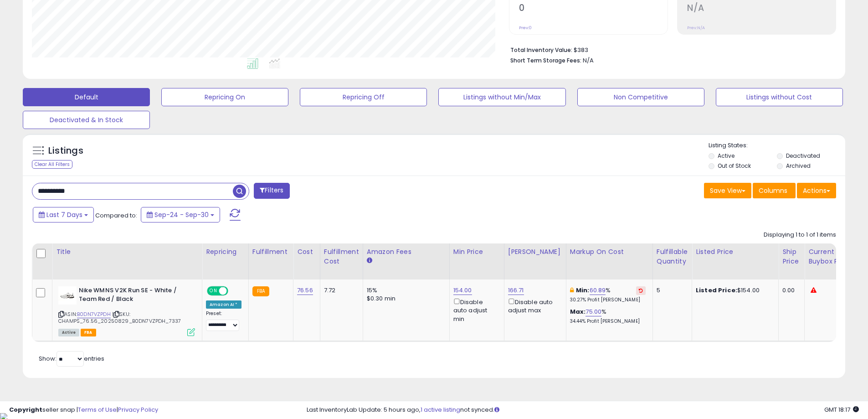  What do you see at coordinates (97, 410) in the screenshot?
I see `a: Terms of Use` at bounding box center [97, 410].